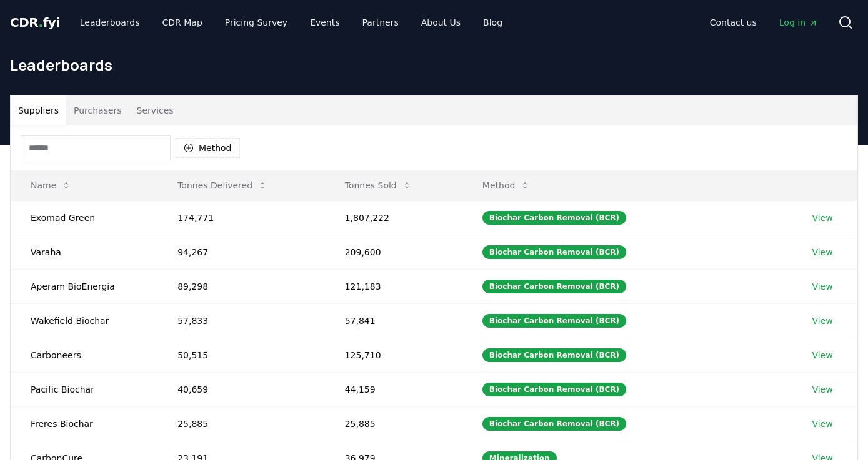 The image size is (868, 460). What do you see at coordinates (84, 252) in the screenshot?
I see `td: Varaha` at bounding box center [84, 252].